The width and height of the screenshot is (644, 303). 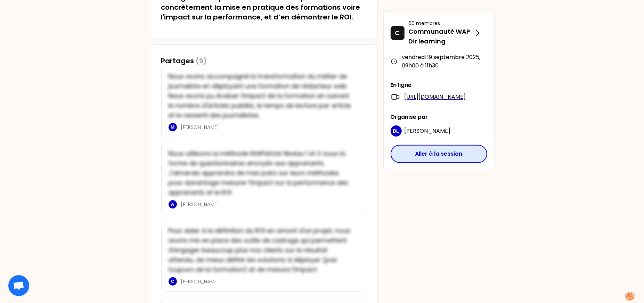 I want to click on p: Communauté WAP Dir learning, so click(x=441, y=36).